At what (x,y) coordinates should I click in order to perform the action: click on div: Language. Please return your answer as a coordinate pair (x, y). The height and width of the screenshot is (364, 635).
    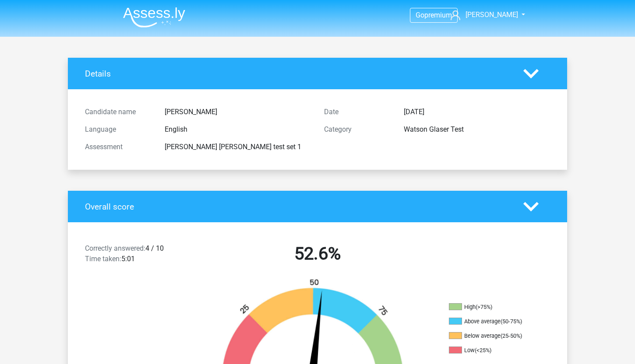
    Looking at the image, I should click on (118, 130).